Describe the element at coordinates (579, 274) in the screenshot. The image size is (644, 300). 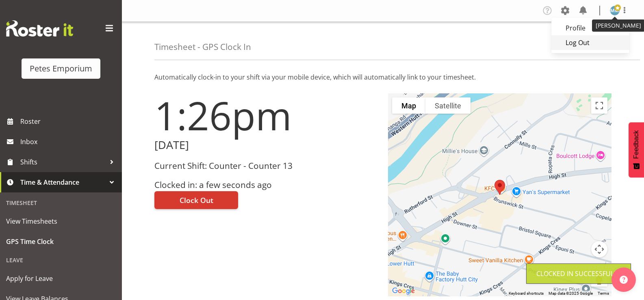
I see `div: Clocked in Successfully` at that location.